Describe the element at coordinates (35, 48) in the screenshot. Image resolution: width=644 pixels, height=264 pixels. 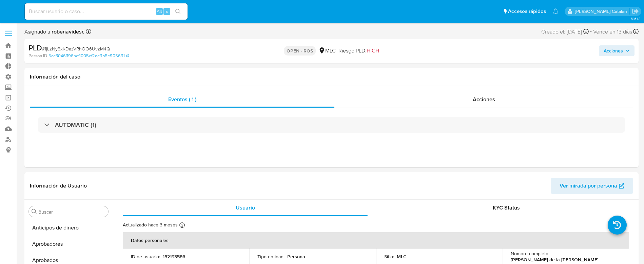
I see `b: PLD` at that location.